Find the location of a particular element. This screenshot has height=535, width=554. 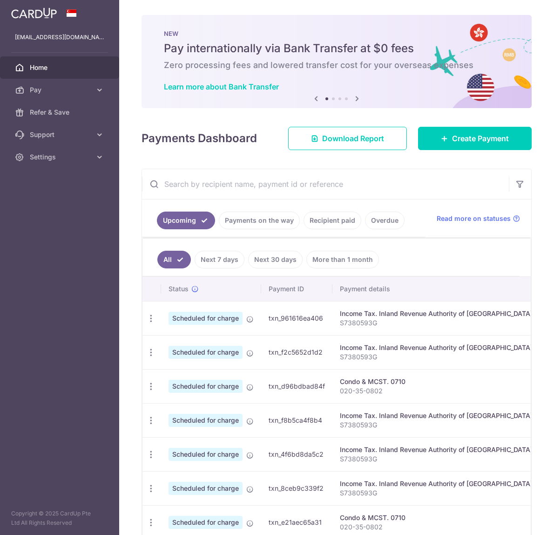

input: Search by recipient name, payment id or reference is located at coordinates (326, 184).